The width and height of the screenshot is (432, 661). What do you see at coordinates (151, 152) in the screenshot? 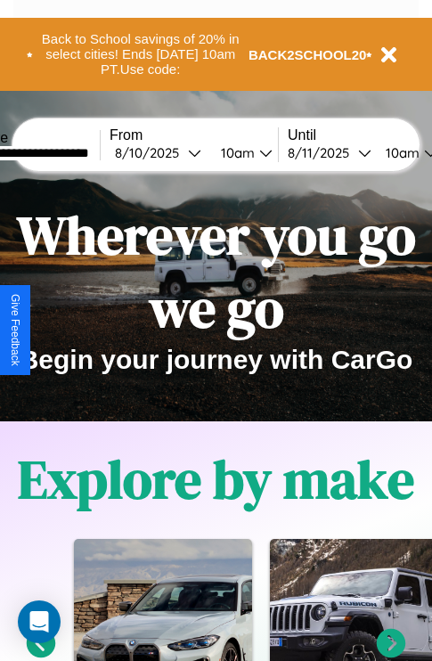
I see `div: 8 / 10 / 2025` at bounding box center [151, 152].